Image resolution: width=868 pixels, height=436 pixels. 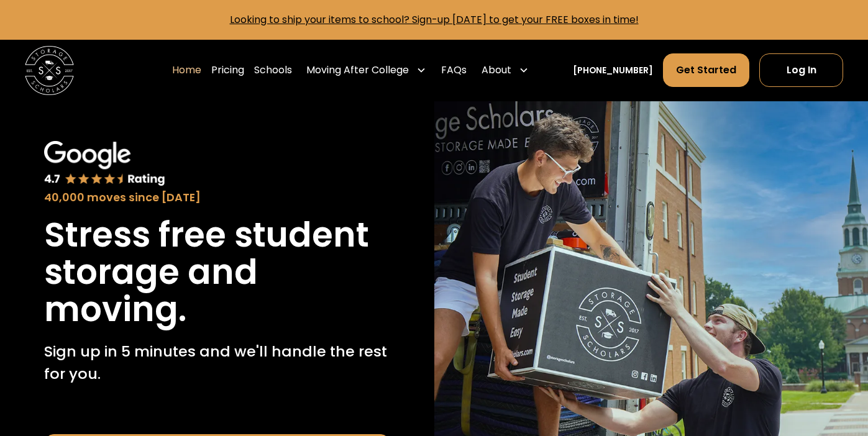 What do you see at coordinates (217, 363) in the screenshot?
I see `p: Sign up in 5 minutes and we'll handle the rest for you.` at bounding box center [217, 363].